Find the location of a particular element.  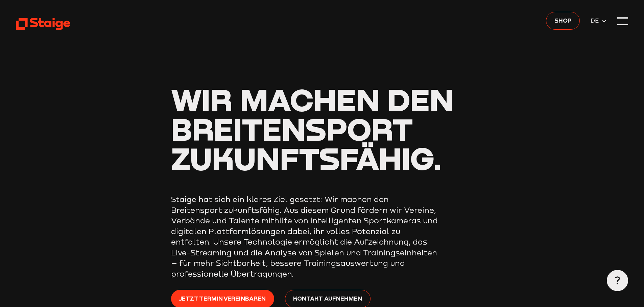

span: DE is located at coordinates (596, 21).